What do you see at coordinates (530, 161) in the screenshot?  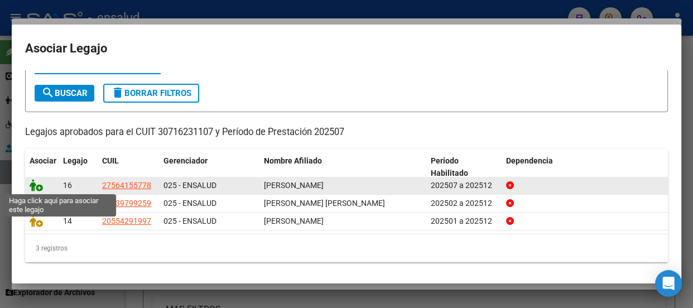 I see `span: Dependencia` at bounding box center [530, 161].